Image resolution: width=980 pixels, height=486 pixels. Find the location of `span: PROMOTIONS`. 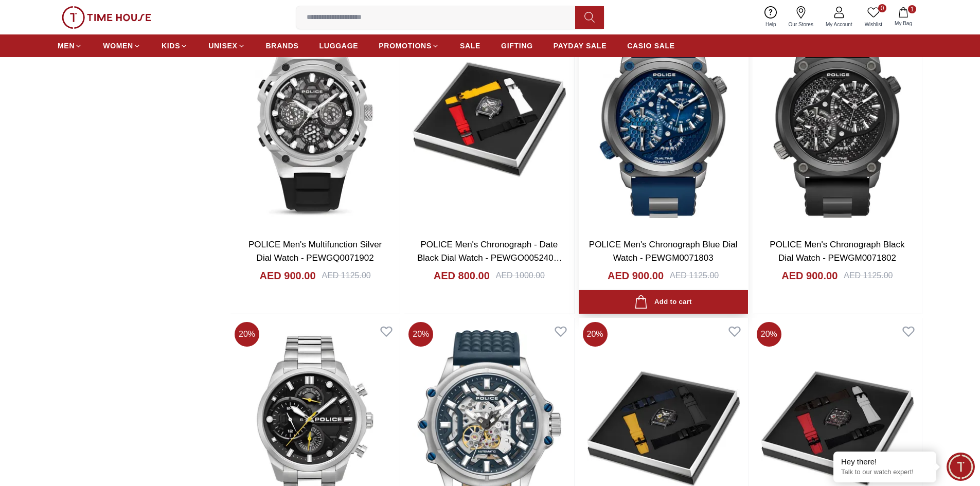

span: PROMOTIONS is located at coordinates (405, 45).